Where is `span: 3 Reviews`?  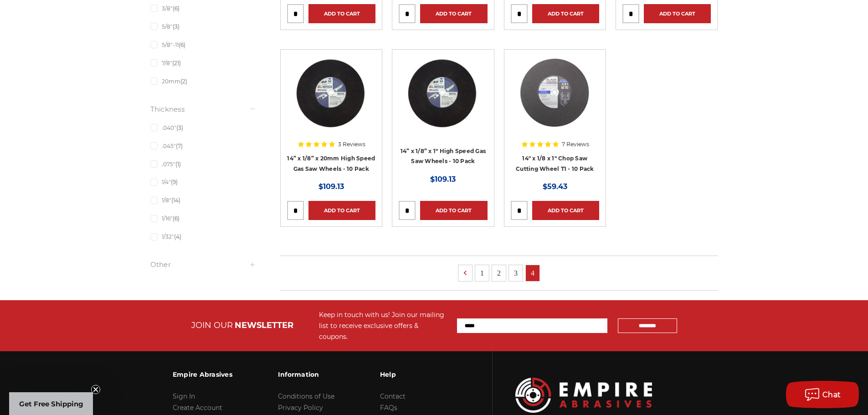 span: 3 Reviews is located at coordinates (352, 144).